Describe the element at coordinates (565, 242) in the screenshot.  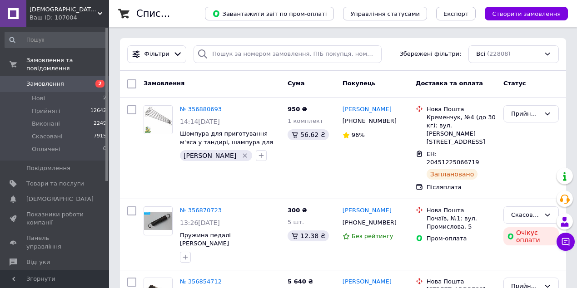
I see `button: Чат з покупцем` at that location.